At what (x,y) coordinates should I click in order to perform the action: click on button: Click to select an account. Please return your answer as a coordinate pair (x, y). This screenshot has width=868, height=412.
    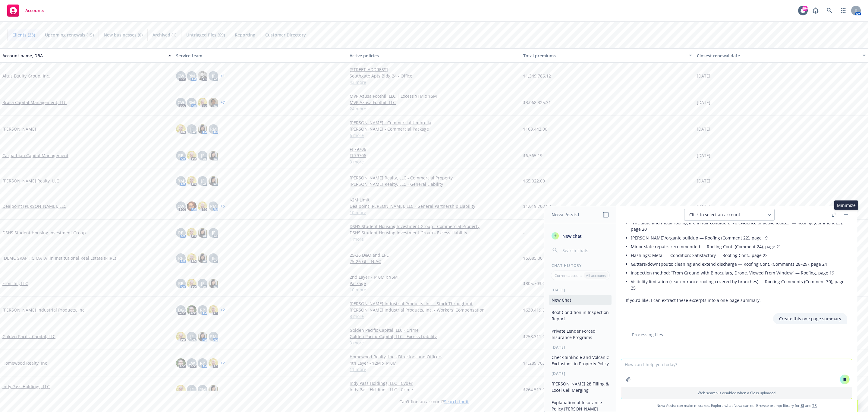
    Looking at the image, I should click on (729, 215).